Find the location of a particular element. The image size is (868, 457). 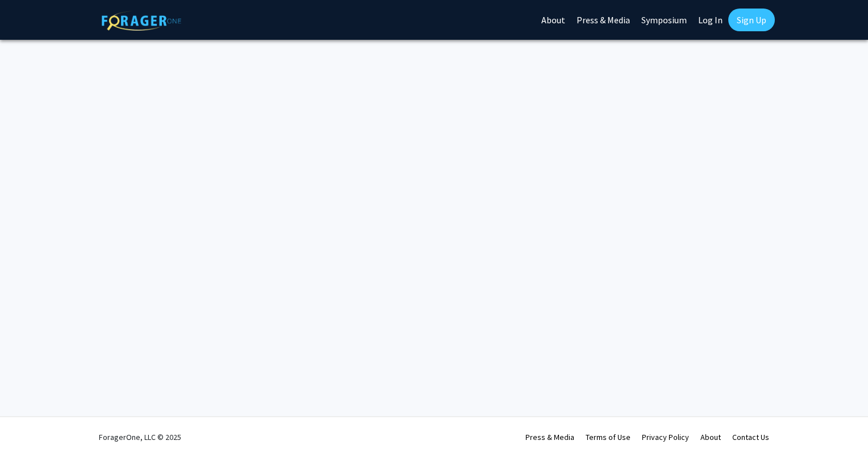

a: Terms of Use is located at coordinates (608, 437).